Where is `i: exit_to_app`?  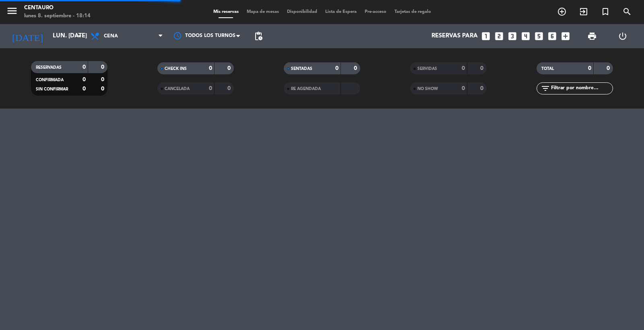
i: exit_to_app is located at coordinates (583, 11).